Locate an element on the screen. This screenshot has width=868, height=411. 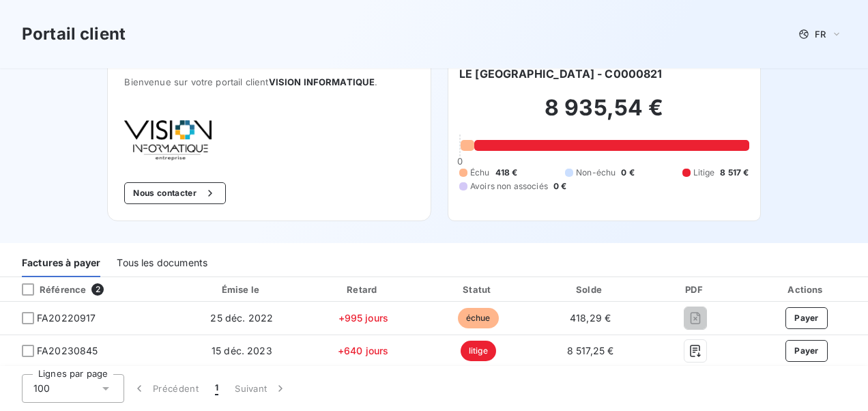
span: FA20230845 is located at coordinates (68, 351).